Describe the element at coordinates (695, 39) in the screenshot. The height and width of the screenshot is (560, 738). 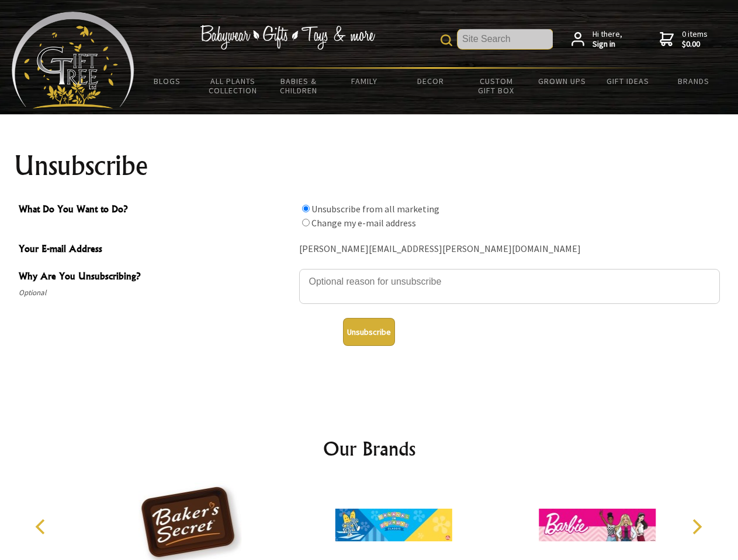
I see `span: 0 items` at that location.